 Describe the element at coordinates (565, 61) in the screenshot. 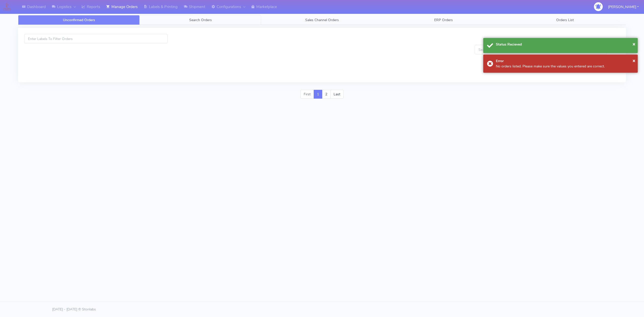

I see `div: Error` at that location.